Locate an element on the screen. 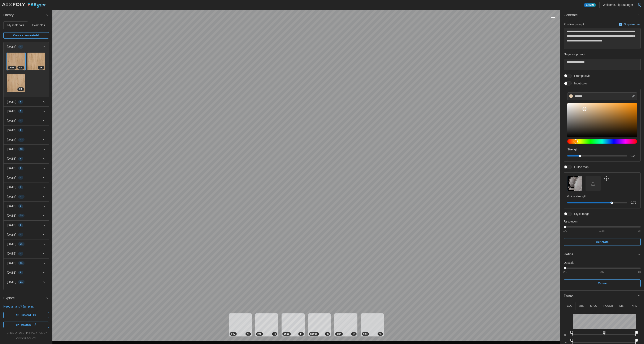  span: Tweak is located at coordinates (601, 296).